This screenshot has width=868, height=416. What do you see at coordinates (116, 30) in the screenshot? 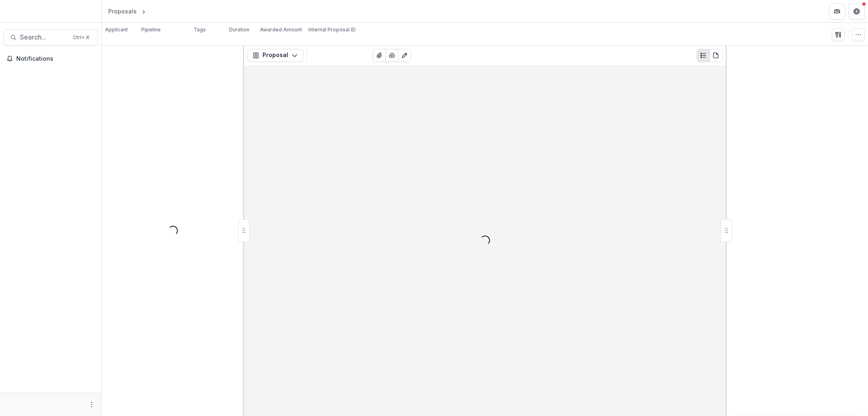
I see `p: Applicant` at bounding box center [116, 30].